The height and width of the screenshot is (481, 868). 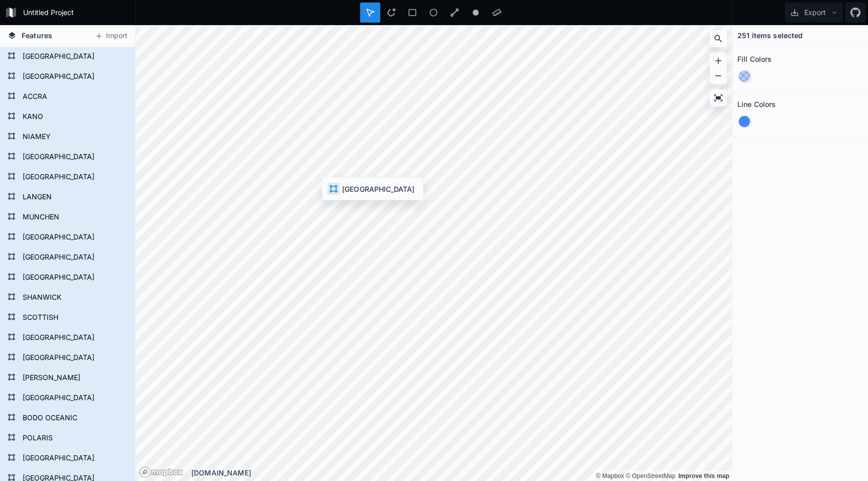 What do you see at coordinates (111, 37) in the screenshot?
I see `button: Import` at bounding box center [111, 37].